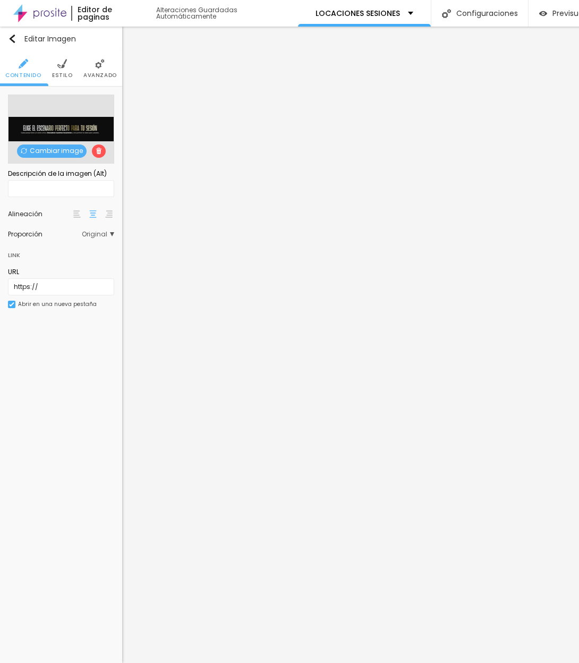 The width and height of the screenshot is (579, 663). What do you see at coordinates (61, 272) in the screenshot?
I see `div: URL` at bounding box center [61, 272].